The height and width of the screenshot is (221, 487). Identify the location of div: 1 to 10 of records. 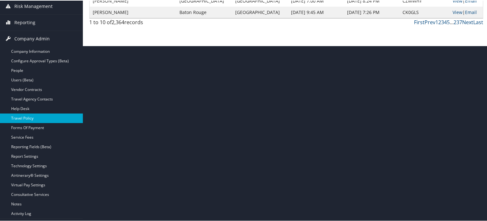
(135, 23).